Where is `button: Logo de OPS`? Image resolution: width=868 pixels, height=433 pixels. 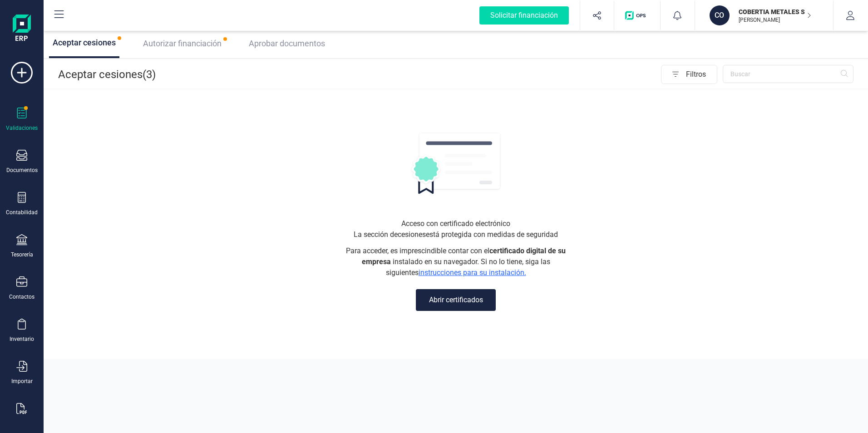 button: Logo de OPS is located at coordinates (637, 15).